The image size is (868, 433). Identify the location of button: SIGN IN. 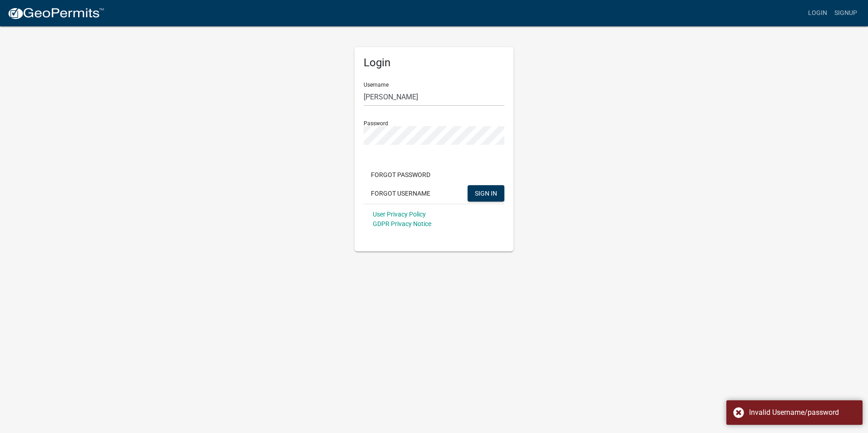
(486, 194).